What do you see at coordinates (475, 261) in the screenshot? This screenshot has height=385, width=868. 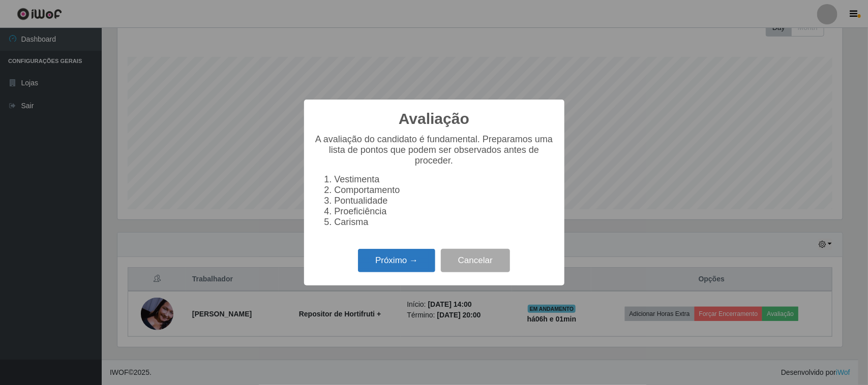 I see `button: Cancelar` at bounding box center [475, 261].